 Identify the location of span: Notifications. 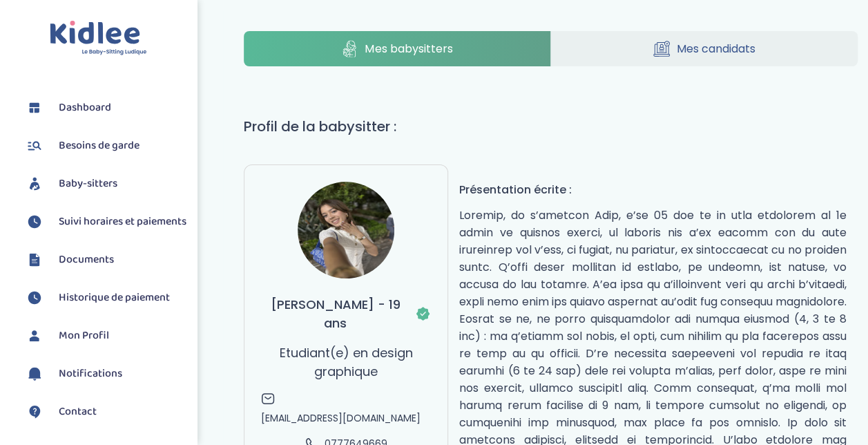
(91, 374).